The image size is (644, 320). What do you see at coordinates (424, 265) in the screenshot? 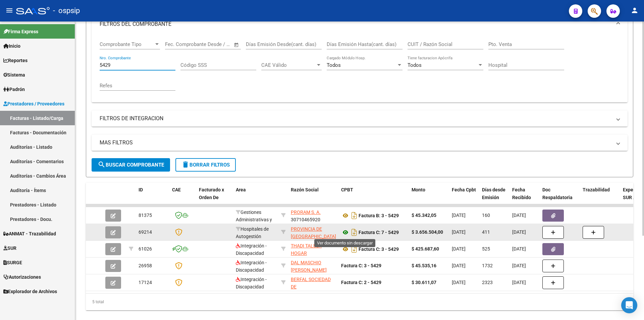
I see `strong: $ 45.535,16` at bounding box center [424, 265].